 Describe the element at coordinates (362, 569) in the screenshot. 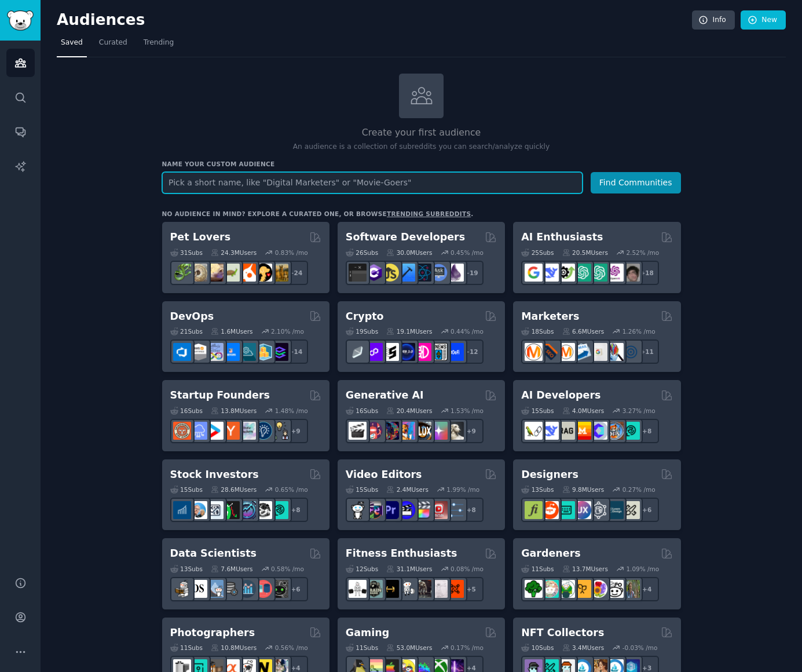

I see `div: 12 Sub s` at that location.